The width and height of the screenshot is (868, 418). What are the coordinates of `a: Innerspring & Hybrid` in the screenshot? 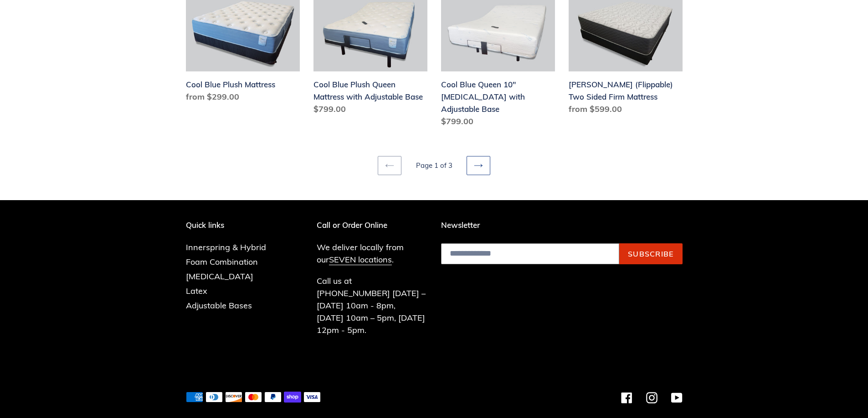 It's located at (226, 247).